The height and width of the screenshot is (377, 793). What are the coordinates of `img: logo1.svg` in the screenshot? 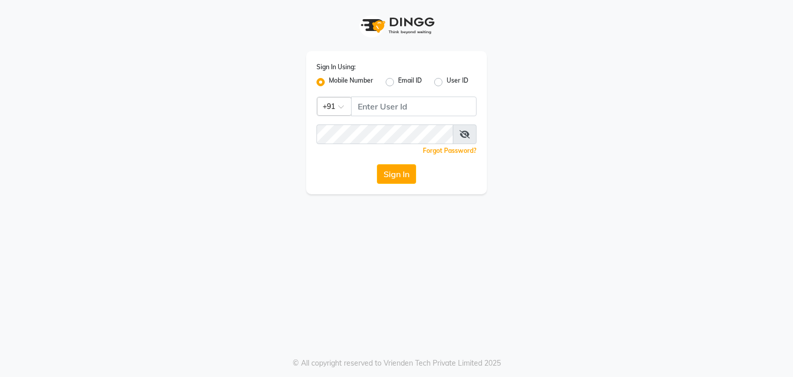 It's located at (397, 25).